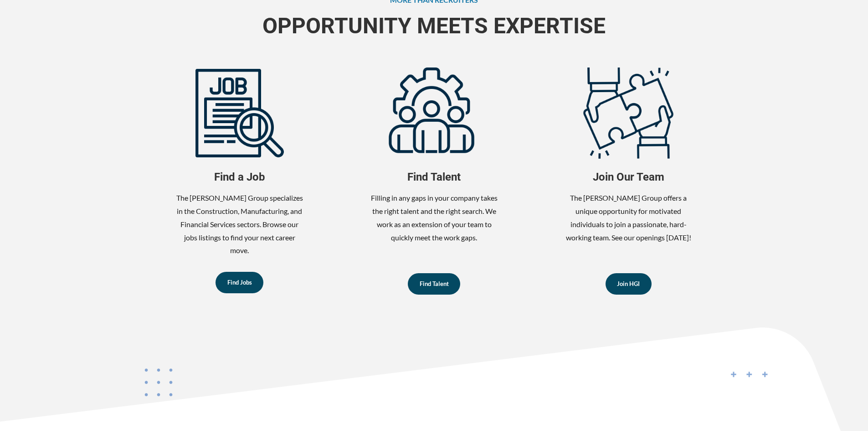 The image size is (868, 431). I want to click on span: Join HGI, so click(628, 283).